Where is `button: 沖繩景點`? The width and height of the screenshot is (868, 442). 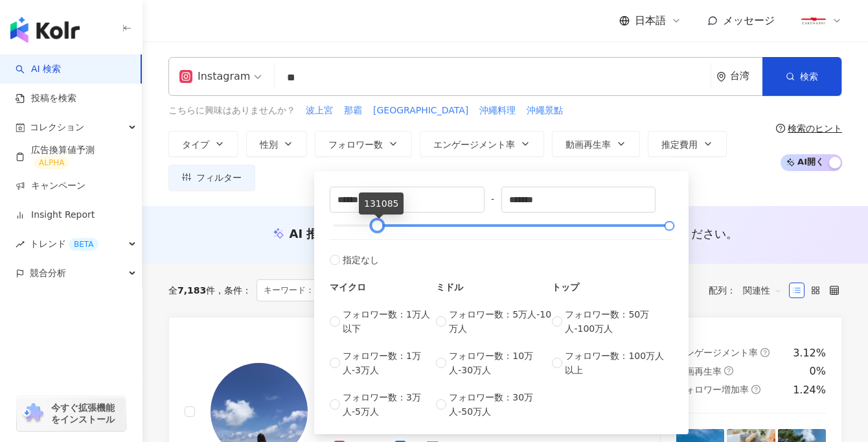 button: 沖繩景點 is located at coordinates (545, 111).